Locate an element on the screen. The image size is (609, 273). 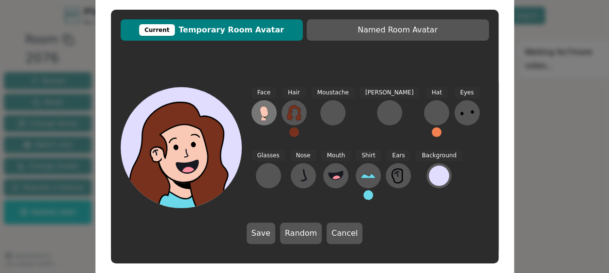
button: Random is located at coordinates (301, 233).